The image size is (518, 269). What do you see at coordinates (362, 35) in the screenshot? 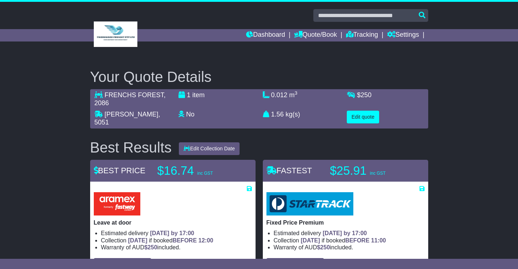
I see `a: Tracking` at bounding box center [362, 35].